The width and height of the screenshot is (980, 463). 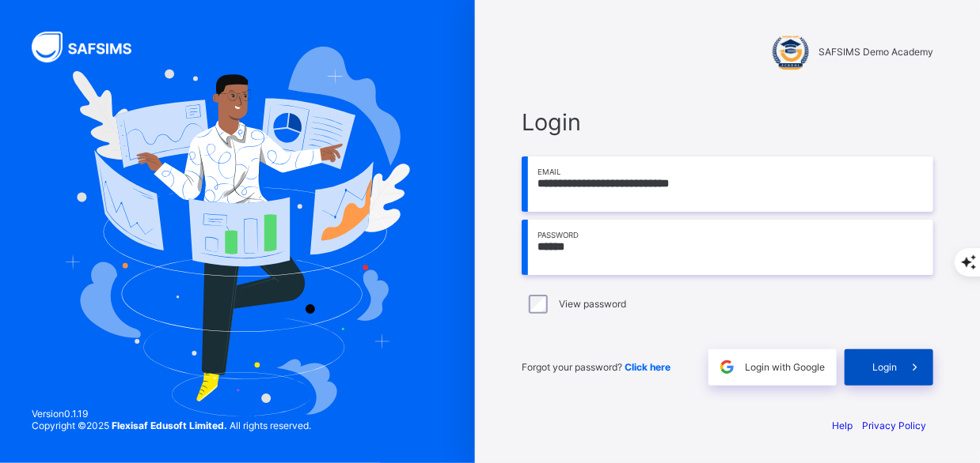 What do you see at coordinates (596, 367) in the screenshot?
I see `span: Forgot your password?` at bounding box center [596, 367].